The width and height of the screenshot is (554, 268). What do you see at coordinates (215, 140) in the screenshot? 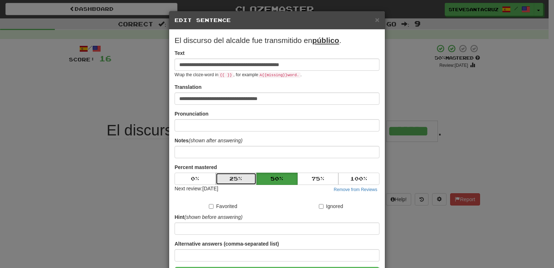
I see `em: (shown after answering)` at bounding box center [215, 140].